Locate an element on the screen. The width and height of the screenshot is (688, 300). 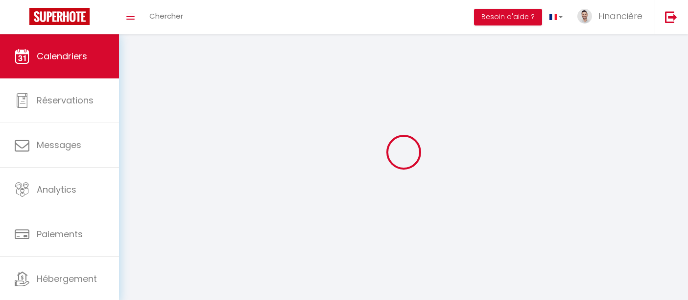
img: Super Booking is located at coordinates (59, 16).